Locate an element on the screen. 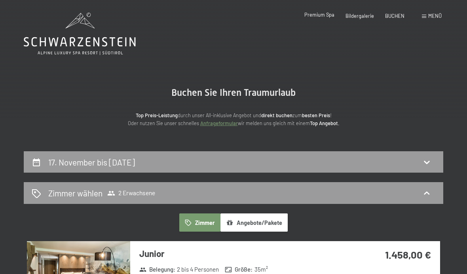 The height and width of the screenshot is (274, 467). p: durch unser All-inklusive Angebot und zum ! Oder nutzen Sie unser schnelles wir melden uns gleich... is located at coordinates (234, 119).